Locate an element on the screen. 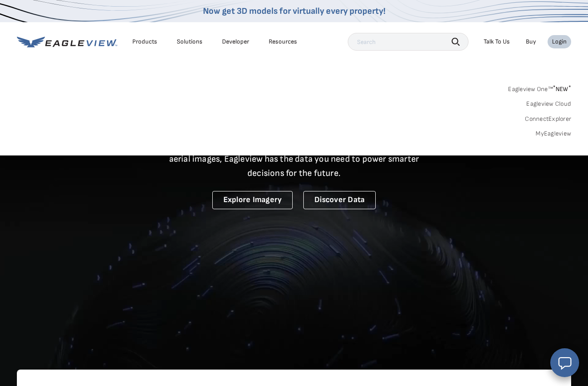 The image size is (588, 386). p: A new era starts here. Built on more than 3.5 billion high-resolution aerial images, Eagleview ha... is located at coordinates (294, 159).